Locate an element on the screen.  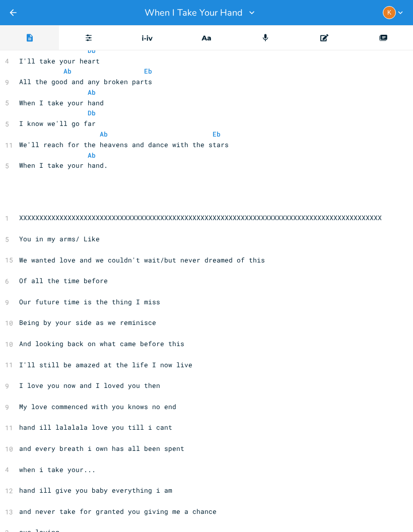
span: When I take your hand is located at coordinates (62, 103).